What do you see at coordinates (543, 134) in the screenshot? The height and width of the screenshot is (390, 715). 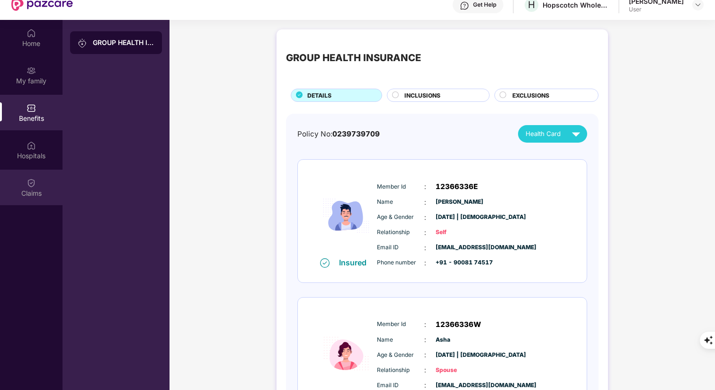 I see `span: Health Card` at bounding box center [543, 134].